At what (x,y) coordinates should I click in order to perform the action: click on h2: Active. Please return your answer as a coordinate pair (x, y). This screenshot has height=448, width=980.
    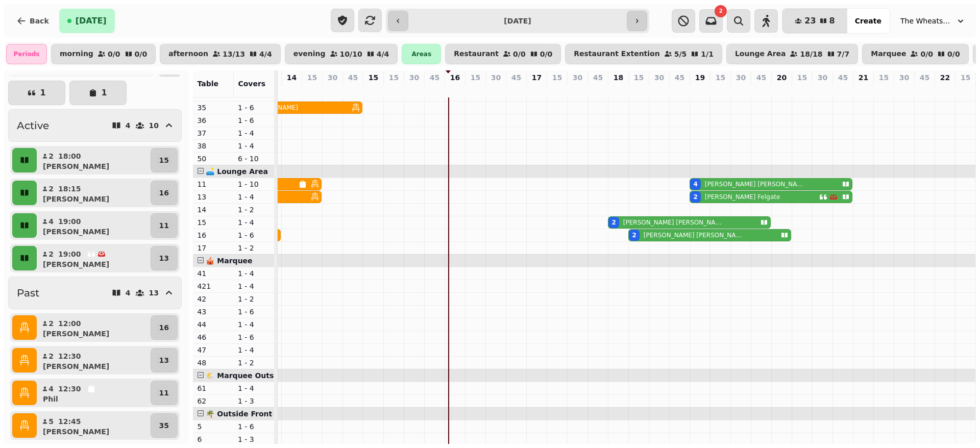
    Looking at the image, I should click on (33, 125).